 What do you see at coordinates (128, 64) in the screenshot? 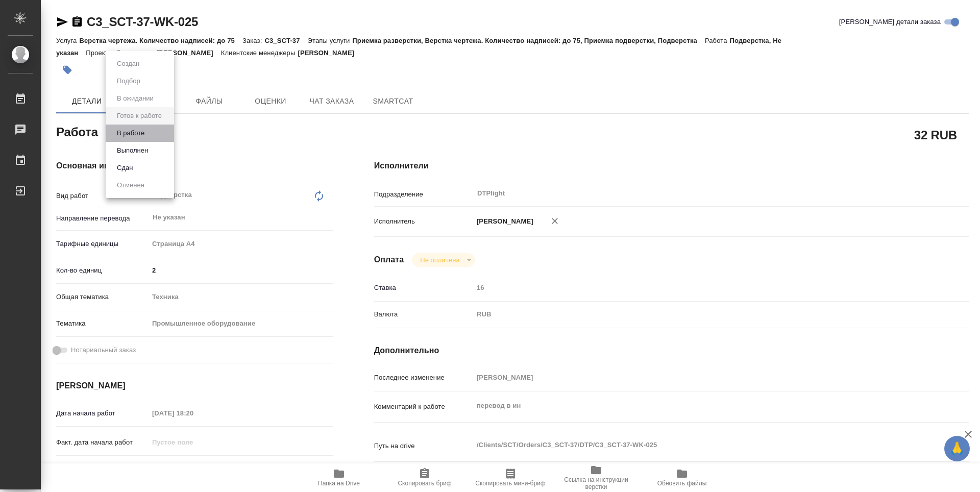
I see `button: Создан` at bounding box center [128, 64].